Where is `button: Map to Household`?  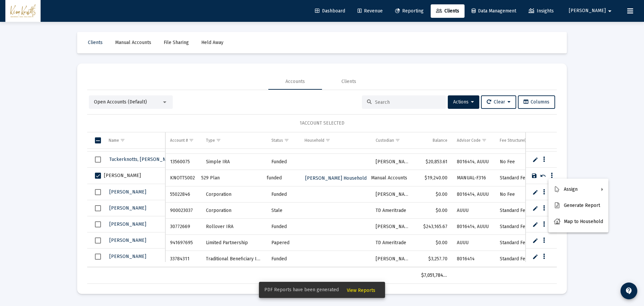
button: Map to Household is located at coordinates (578, 222).